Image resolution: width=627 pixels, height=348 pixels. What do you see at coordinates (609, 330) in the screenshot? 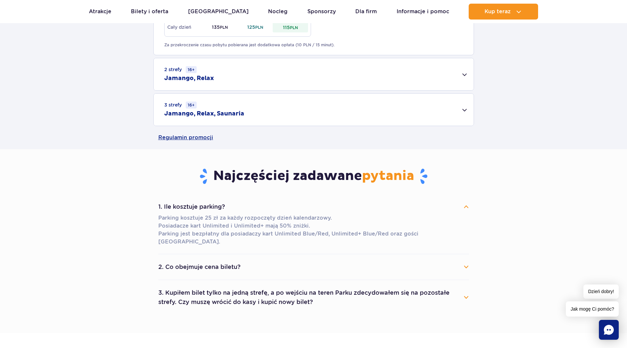
I see `div: Chat` at bounding box center [609, 330].